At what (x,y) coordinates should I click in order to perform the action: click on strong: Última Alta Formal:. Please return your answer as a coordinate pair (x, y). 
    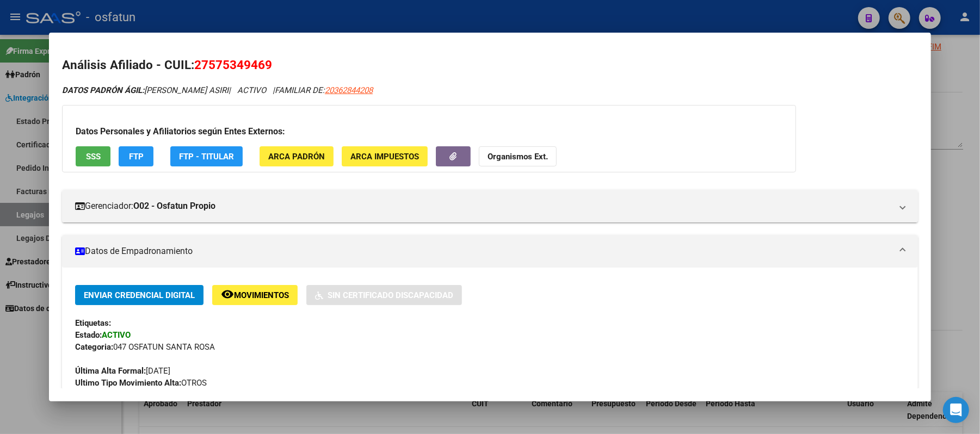
    Looking at the image, I should click on (110, 371).